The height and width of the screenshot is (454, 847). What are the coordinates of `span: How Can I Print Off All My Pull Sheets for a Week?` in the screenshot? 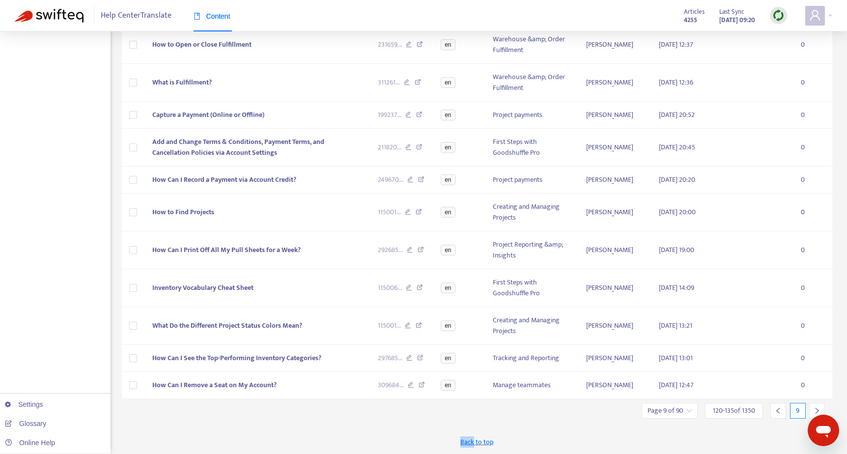 It's located at (227, 250).